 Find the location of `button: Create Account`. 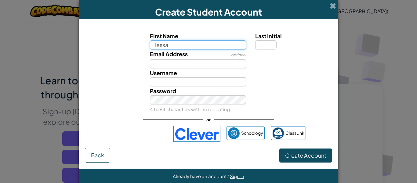

button: Create Account is located at coordinates (306, 155).